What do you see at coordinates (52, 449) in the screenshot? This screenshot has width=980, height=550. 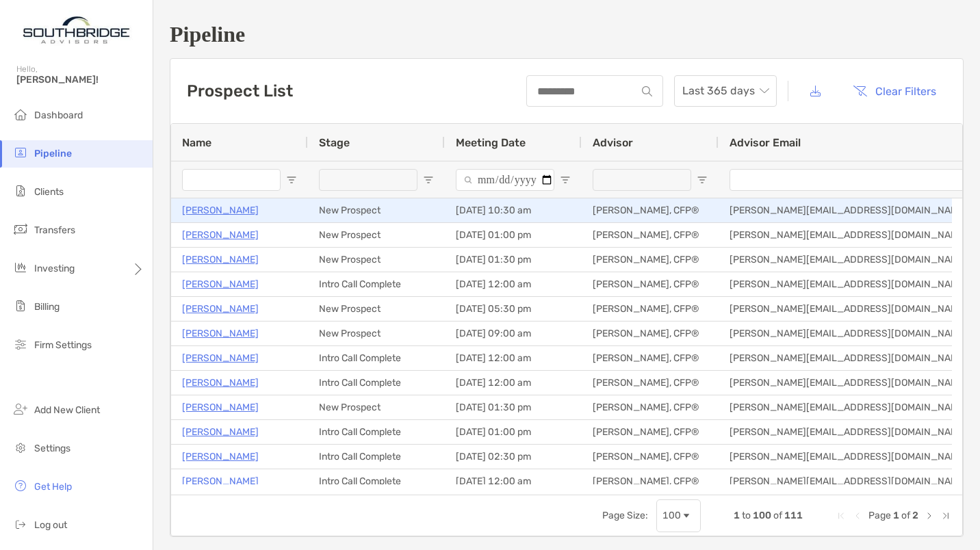 I see `span: Settings` at bounding box center [52, 449].